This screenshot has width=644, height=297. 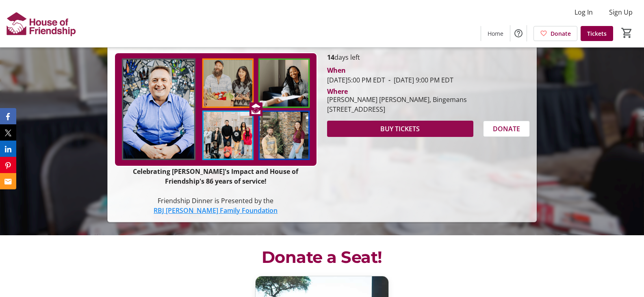 I want to click on a: Tickets, so click(x=597, y=33).